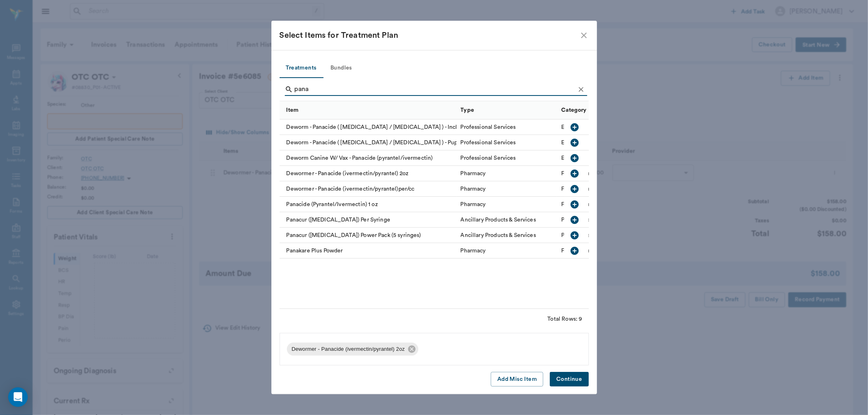 The width and height of the screenshot is (868, 415). What do you see at coordinates (565, 319) in the screenshot?
I see `div: Total Rows: 9` at bounding box center [565, 319].